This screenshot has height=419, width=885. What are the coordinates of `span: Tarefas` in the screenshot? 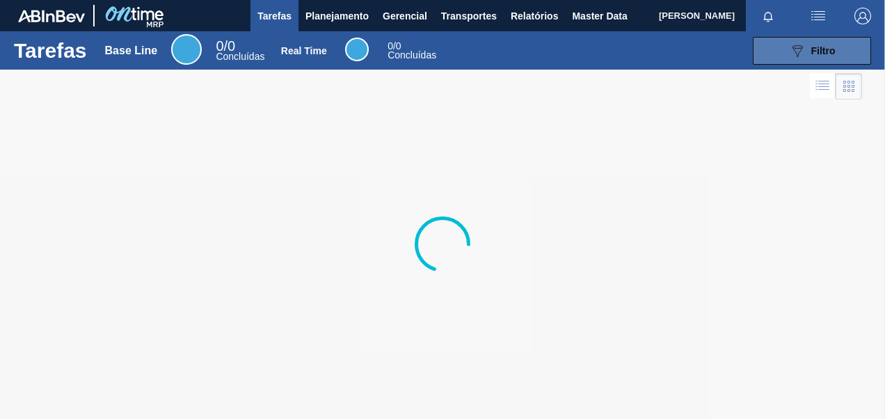 It's located at (274, 16).